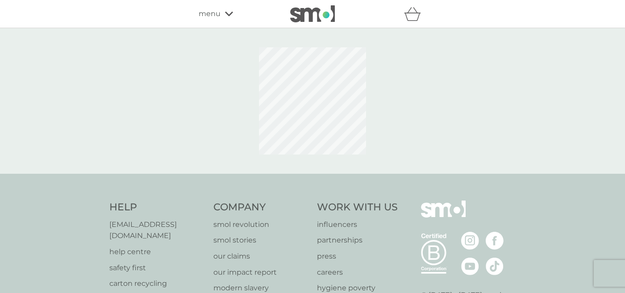 This screenshot has width=625, height=293. I want to click on a: carton recycling, so click(157, 283).